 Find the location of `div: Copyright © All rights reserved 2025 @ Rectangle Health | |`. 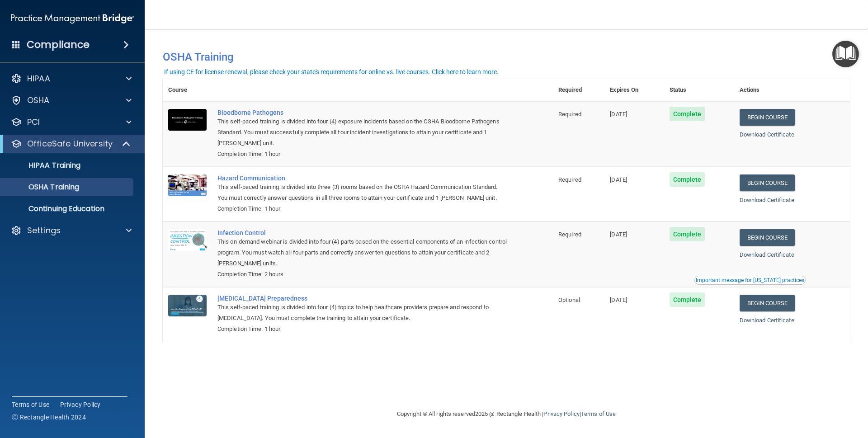

div: Copyright © All rights reserved 2025 @ Rectangle Health | | is located at coordinates (507, 415).